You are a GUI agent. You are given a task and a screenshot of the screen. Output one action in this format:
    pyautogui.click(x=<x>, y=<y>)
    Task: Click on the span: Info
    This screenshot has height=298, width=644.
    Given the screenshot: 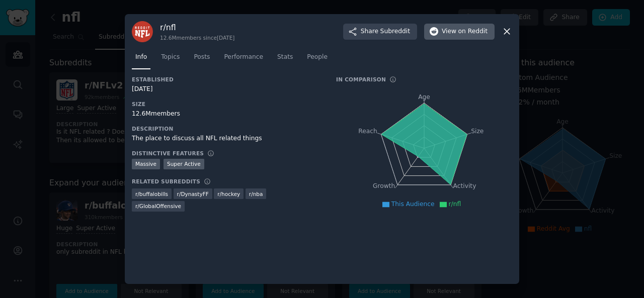 What is the action you would take?
    pyautogui.click(x=141, y=57)
    